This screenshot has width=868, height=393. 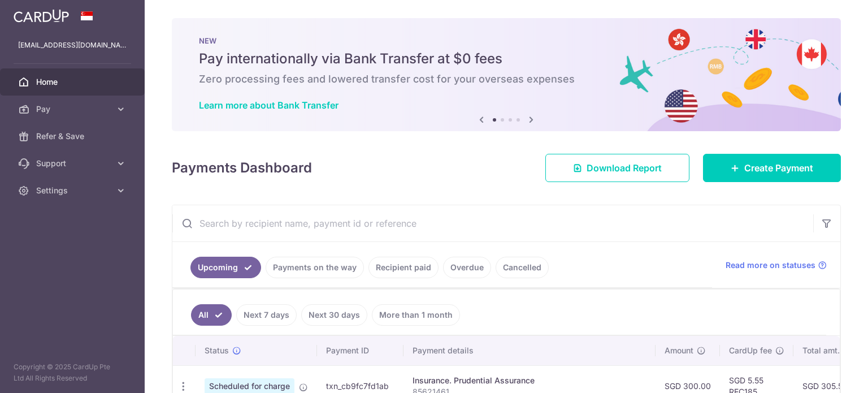 I want to click on span: Refer & Save, so click(x=73, y=136).